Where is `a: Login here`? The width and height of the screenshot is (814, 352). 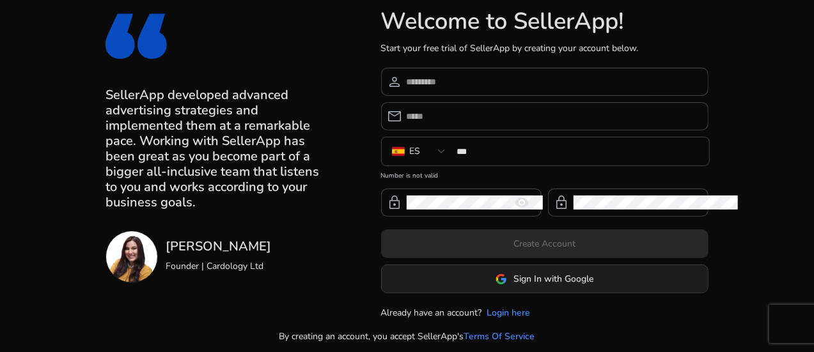
a: Login here is located at coordinates (509, 313).